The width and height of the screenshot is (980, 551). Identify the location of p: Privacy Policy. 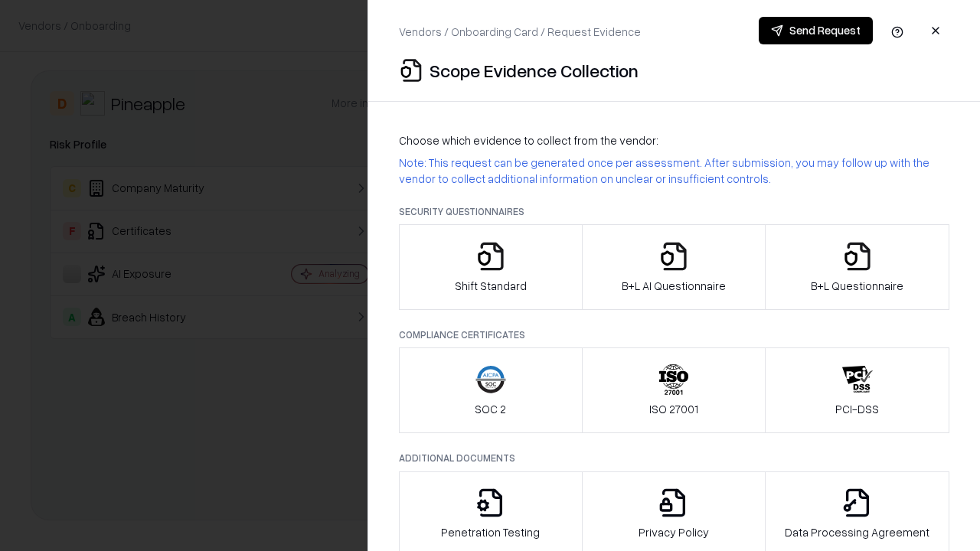
(674, 532).